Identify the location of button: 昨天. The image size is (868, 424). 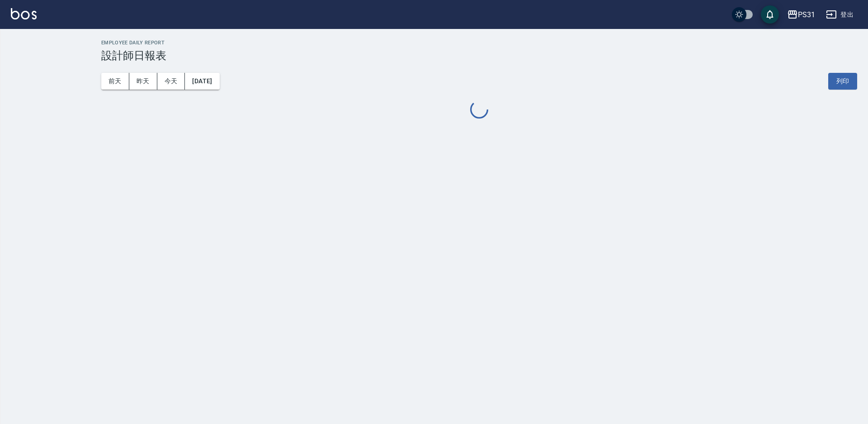
(143, 81).